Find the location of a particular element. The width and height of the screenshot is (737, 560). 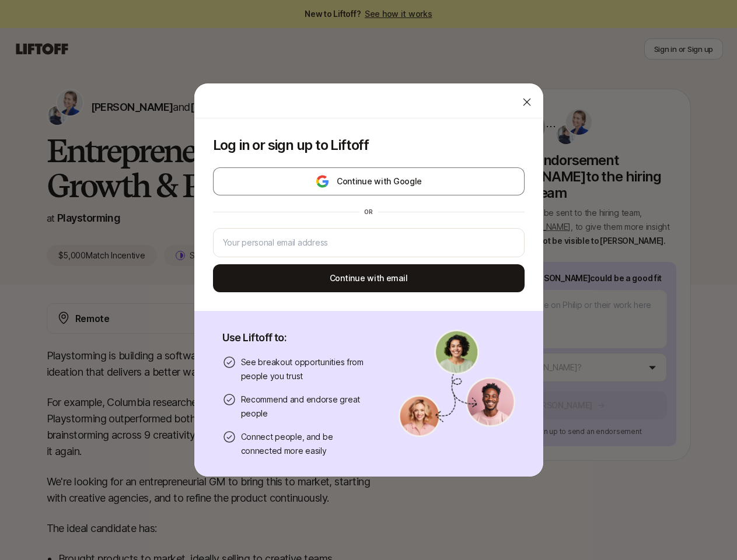

p: Connect people, and be connected more easily is located at coordinates (306, 444).